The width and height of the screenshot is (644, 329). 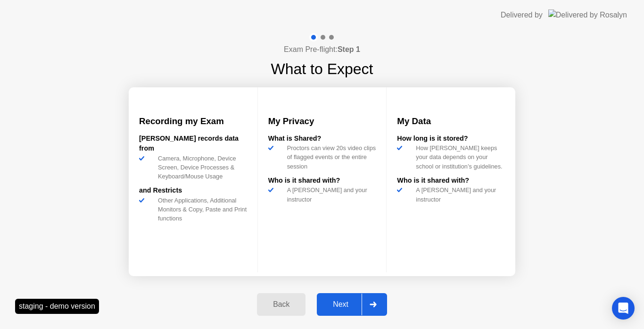 What do you see at coordinates (588, 15) in the screenshot?
I see `img: Delivered by Rosalyn` at bounding box center [588, 15].